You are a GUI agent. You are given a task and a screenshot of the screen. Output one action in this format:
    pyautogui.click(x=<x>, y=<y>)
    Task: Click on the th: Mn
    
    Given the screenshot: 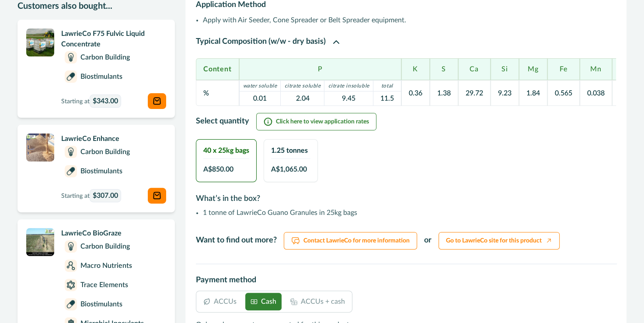 What is the action you would take?
    pyautogui.click(x=596, y=69)
    